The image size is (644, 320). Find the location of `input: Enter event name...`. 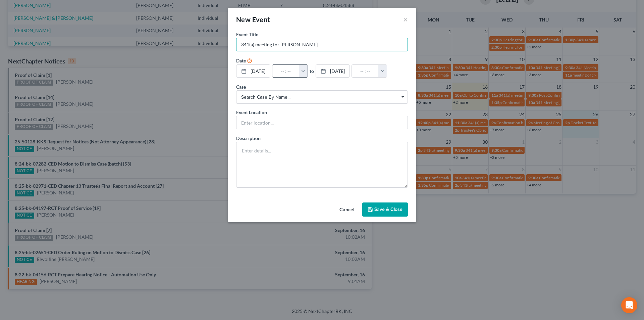

input: Enter event name... is located at coordinates (322, 45).